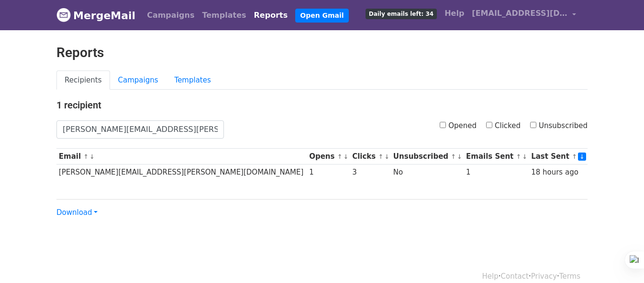 The width and height of the screenshot is (644, 283). Describe the element at coordinates (544, 276) in the screenshot. I see `a: Privacy` at that location.